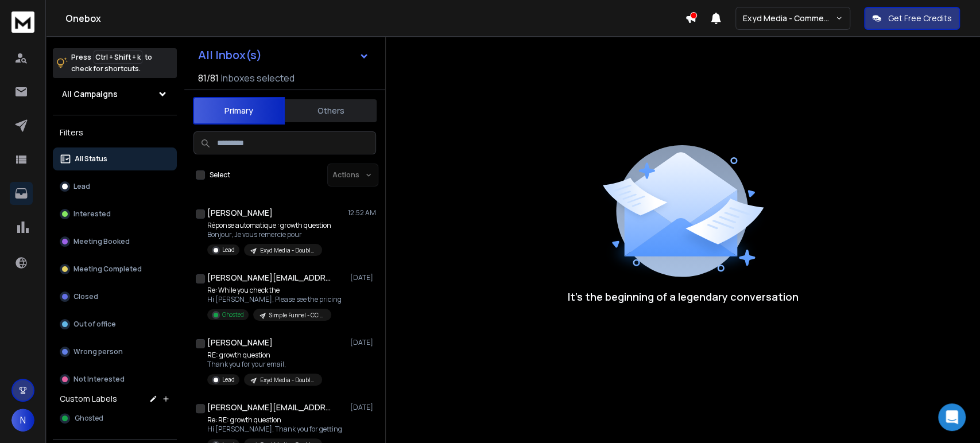 This screenshot has width=980, height=443. What do you see at coordinates (952, 418) in the screenshot?
I see `div: Open Intercom Messenger` at bounding box center [952, 418].